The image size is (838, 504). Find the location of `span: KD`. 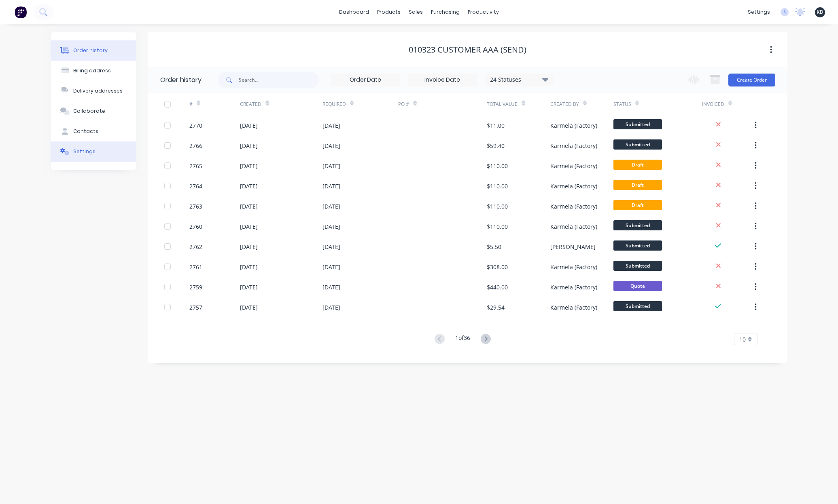

span: KD is located at coordinates (819, 12).